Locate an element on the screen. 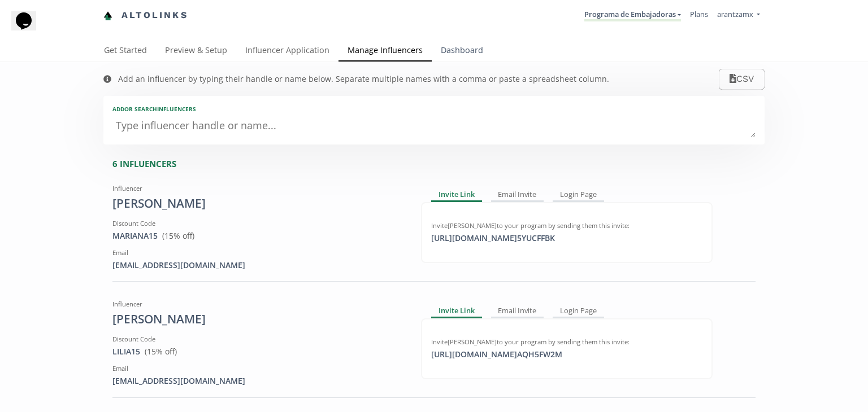 This screenshot has width=868, height=412. a: Altolinks is located at coordinates (146, 15).